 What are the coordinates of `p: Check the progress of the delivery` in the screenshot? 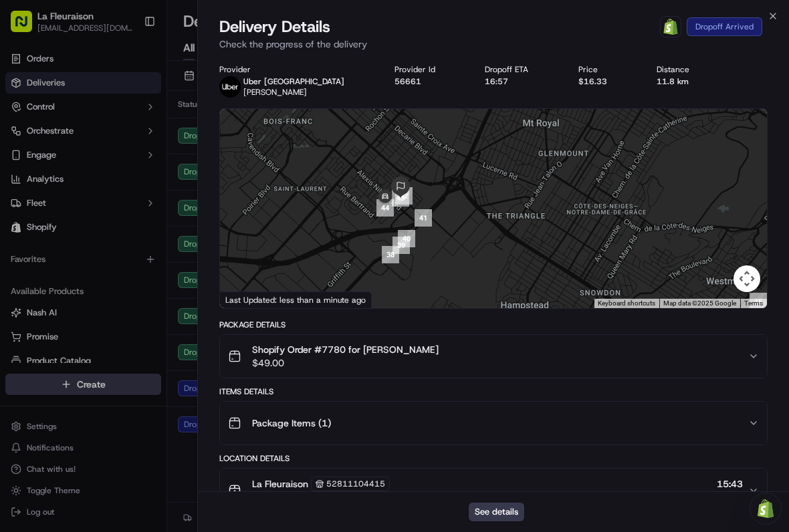 It's located at (494, 44).